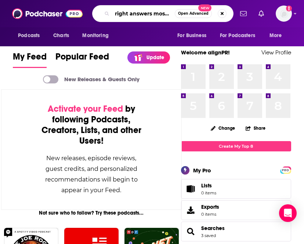 This screenshot has height=244, width=304. I want to click on a: Charts, so click(61, 36).